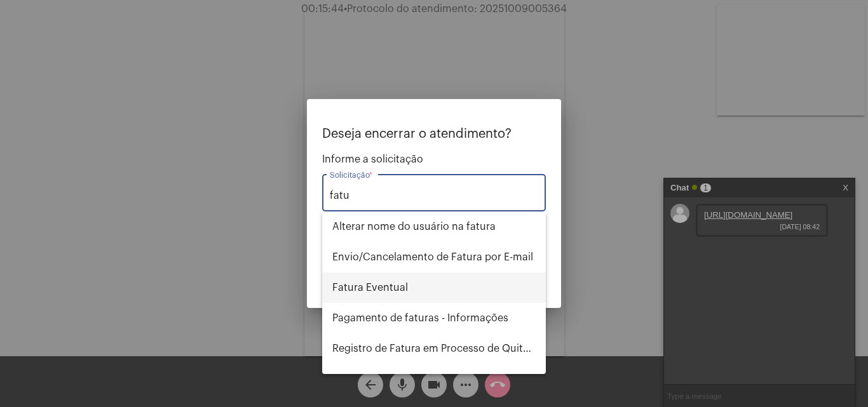 The image size is (868, 407). Describe the element at coordinates (434, 226) in the screenshot. I see `span: Alterar nome do usuário na fatura` at that location.